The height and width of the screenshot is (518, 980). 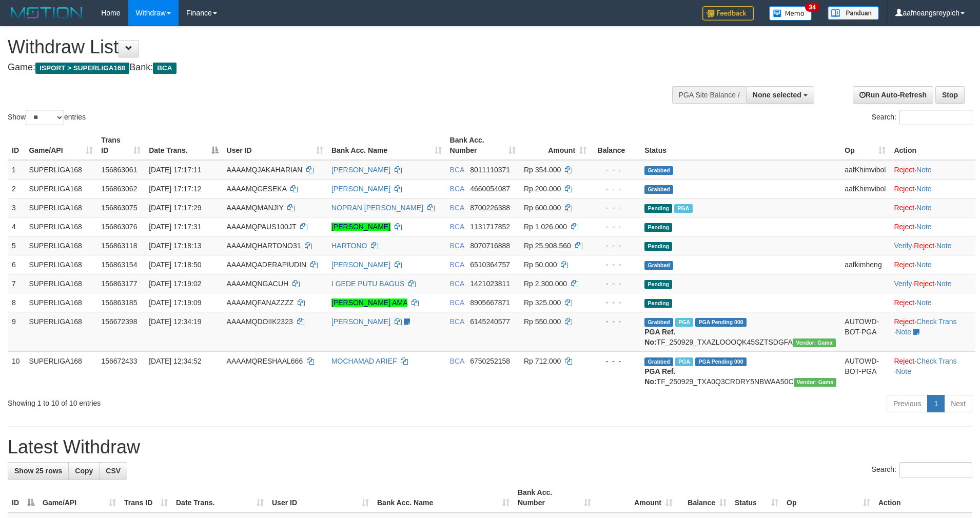 What do you see at coordinates (935, 117) in the screenshot?
I see `input: Search:` at bounding box center [935, 117].